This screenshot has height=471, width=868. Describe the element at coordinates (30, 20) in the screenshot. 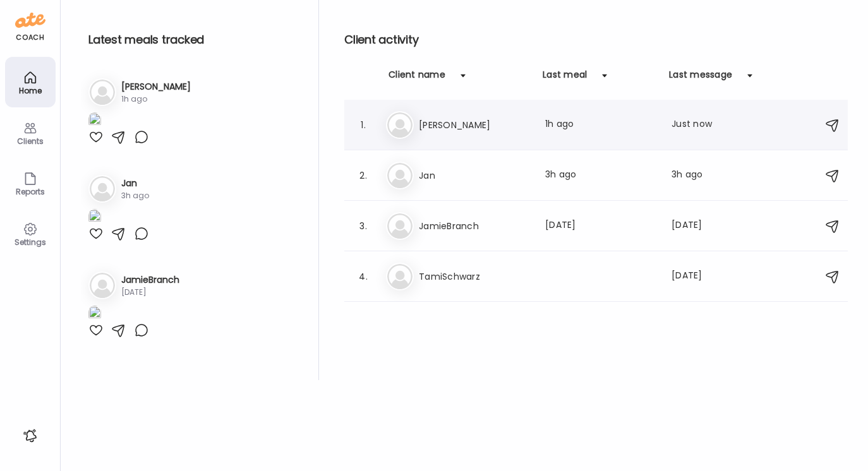

I see `img: ate` at that location.